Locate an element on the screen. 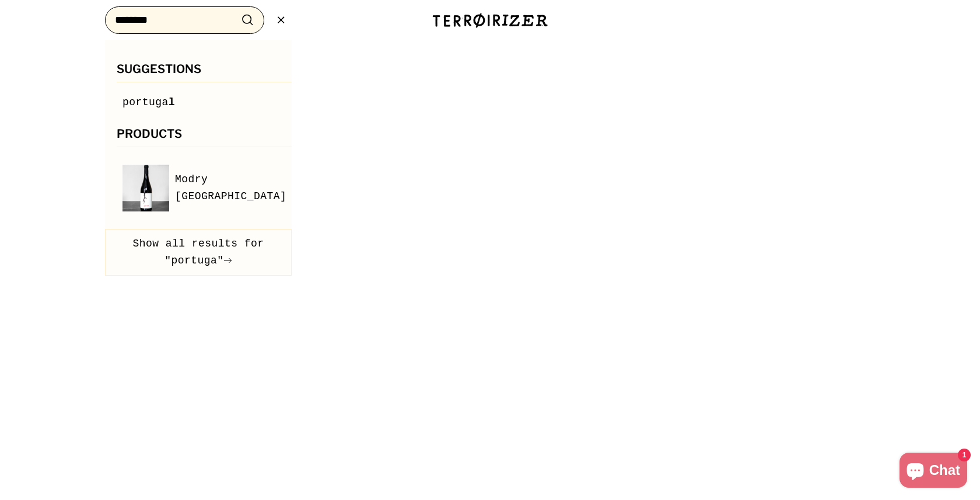 The width and height of the screenshot is (980, 500). h3: Products is located at coordinates (204, 137).